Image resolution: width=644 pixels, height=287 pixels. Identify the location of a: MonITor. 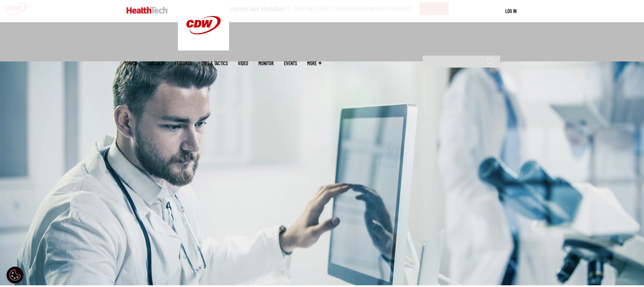
(266, 63).